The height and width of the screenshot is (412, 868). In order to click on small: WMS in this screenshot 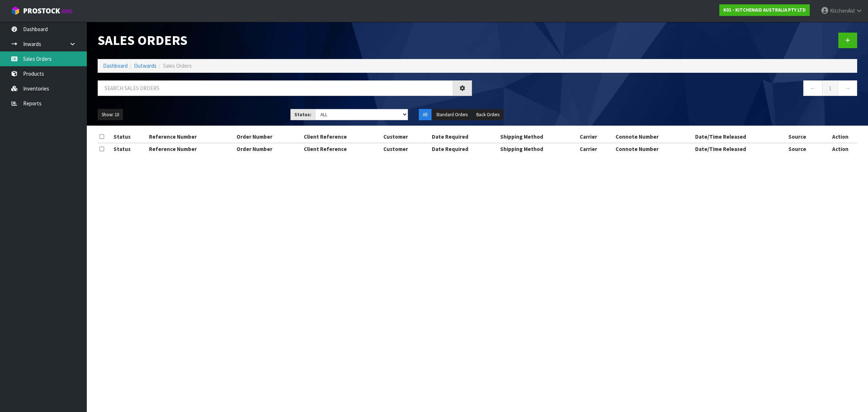, I will do `click(67, 11)`.